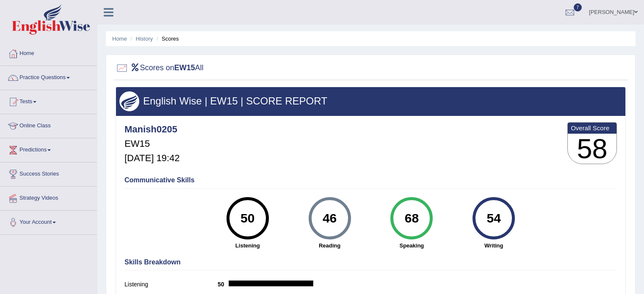  What do you see at coordinates (592, 149) in the screenshot?
I see `h3: 58` at bounding box center [592, 149].